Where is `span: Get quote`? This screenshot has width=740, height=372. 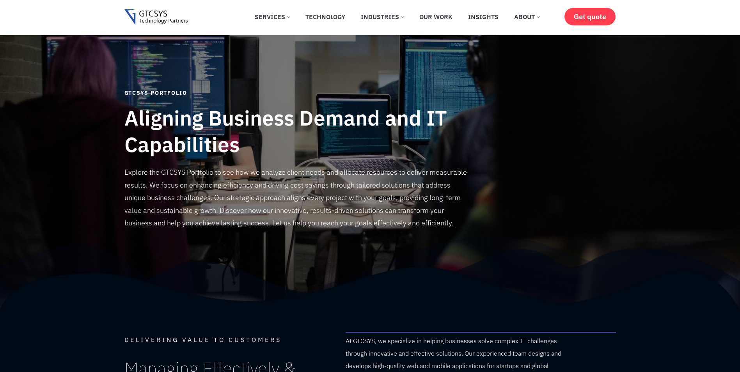
span: Get quote is located at coordinates (590, 16).